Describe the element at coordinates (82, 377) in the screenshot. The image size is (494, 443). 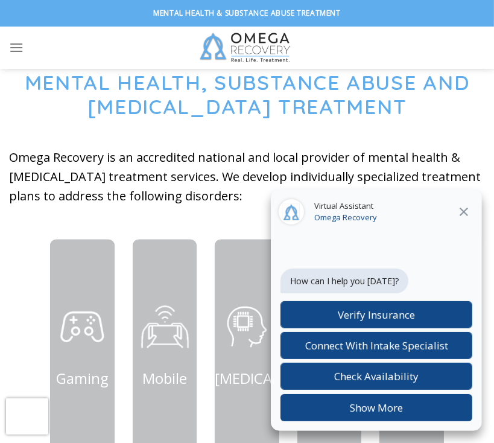
I see `a: Gaming` at that location.